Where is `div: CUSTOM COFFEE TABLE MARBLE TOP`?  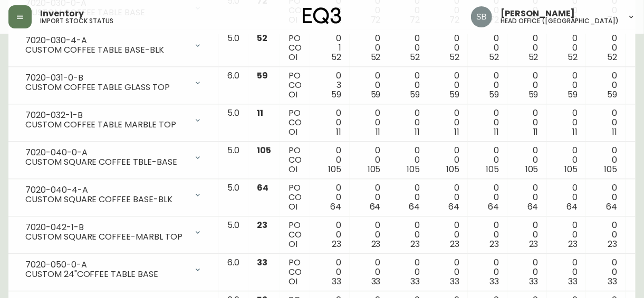 div: CUSTOM COFFEE TABLE MARBLE TOP is located at coordinates (106, 125).